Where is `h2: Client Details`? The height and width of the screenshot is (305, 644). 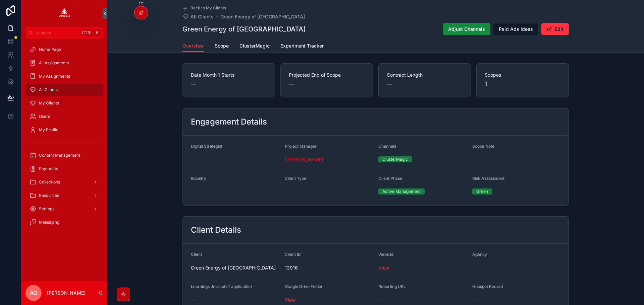 h2: Client Details is located at coordinates (216, 230).